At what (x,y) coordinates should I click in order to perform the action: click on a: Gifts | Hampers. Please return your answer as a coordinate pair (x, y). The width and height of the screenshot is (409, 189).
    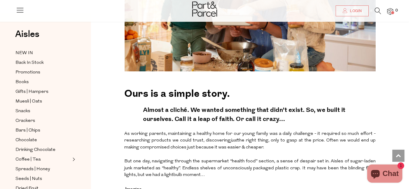
    Looking at the image, I should click on (43, 92).